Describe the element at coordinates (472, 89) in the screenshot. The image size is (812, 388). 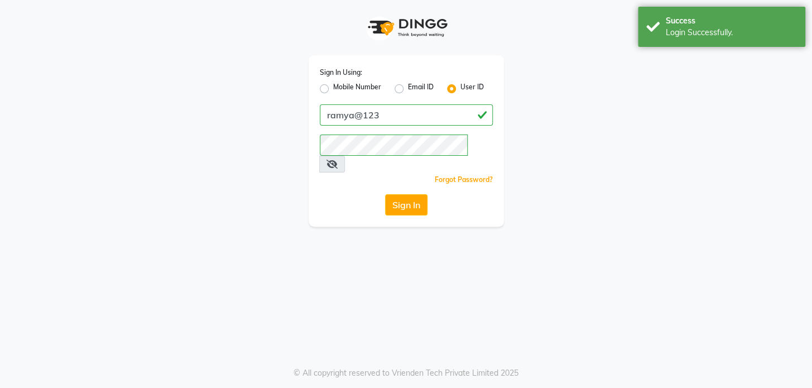
I see `label: User ID` at that location.